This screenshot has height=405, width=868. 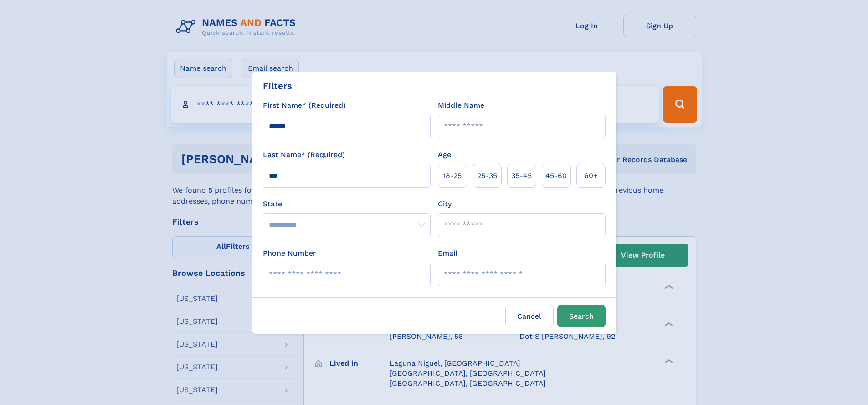 I want to click on label: Last Name* (Required), so click(x=304, y=155).